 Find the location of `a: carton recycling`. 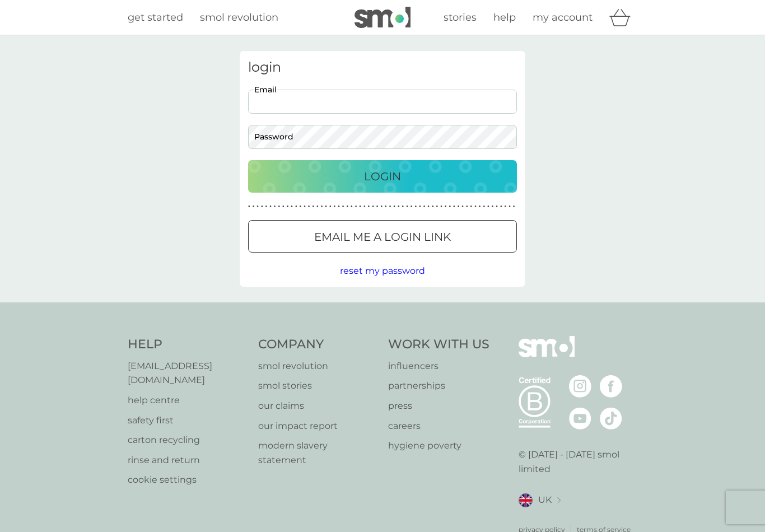

a: carton recycling is located at coordinates (187, 440).